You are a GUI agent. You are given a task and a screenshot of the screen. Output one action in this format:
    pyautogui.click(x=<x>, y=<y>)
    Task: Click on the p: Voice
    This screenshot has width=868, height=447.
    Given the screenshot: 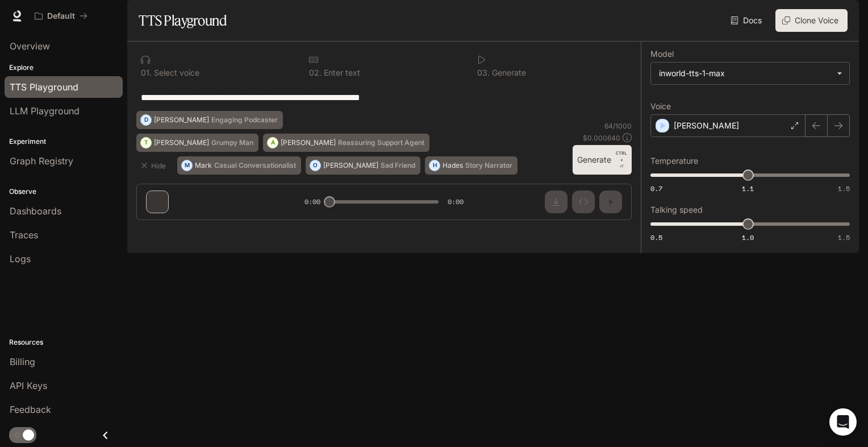 What is the action you would take?
    pyautogui.click(x=661, y=106)
    